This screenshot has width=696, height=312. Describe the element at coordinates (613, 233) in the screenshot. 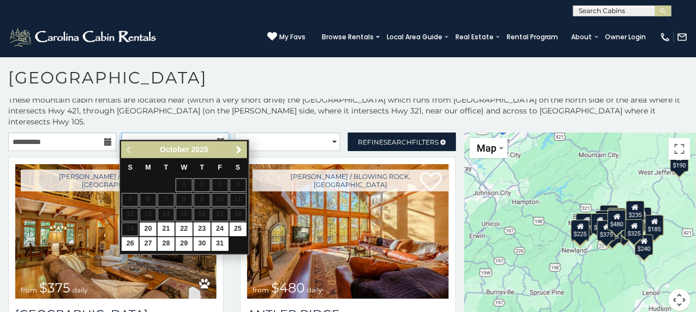

I see `div: $195` at that location.